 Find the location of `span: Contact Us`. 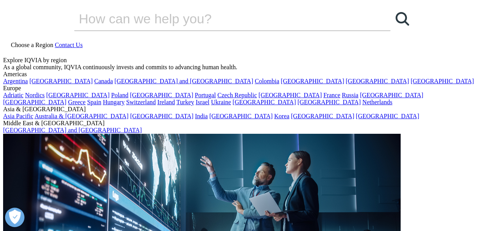

span: Contact Us is located at coordinates (69, 45).